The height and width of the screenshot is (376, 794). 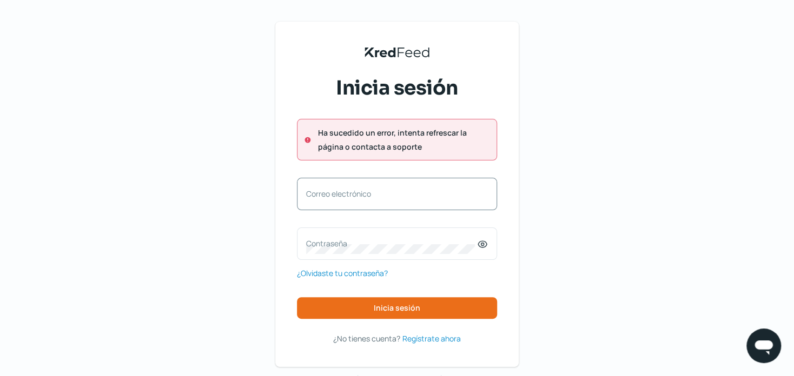 I want to click on label: Contraseña, so click(x=392, y=243).